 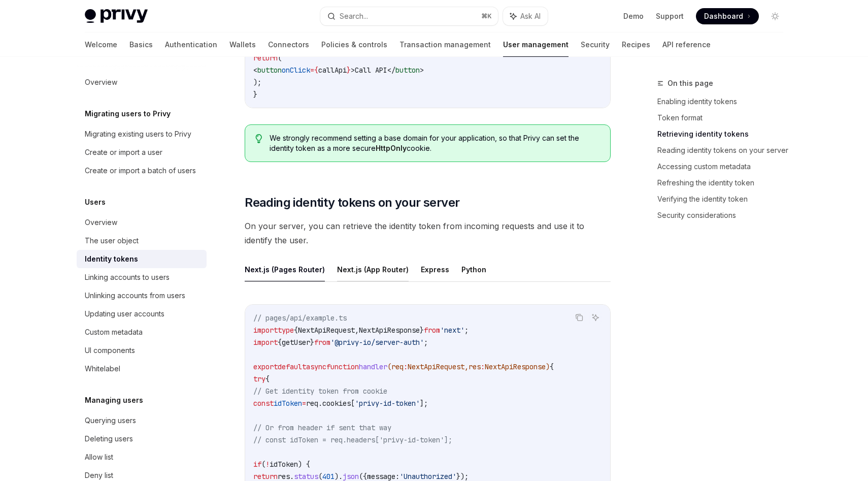 I want to click on a: Identity tokens, so click(x=142, y=259).